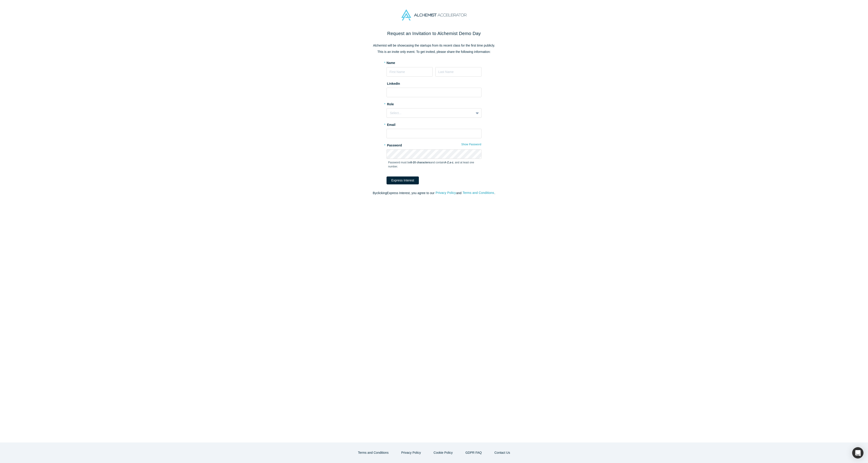  What do you see at coordinates (474, 453) in the screenshot?
I see `a: GDPR FAQ` at bounding box center [474, 453].